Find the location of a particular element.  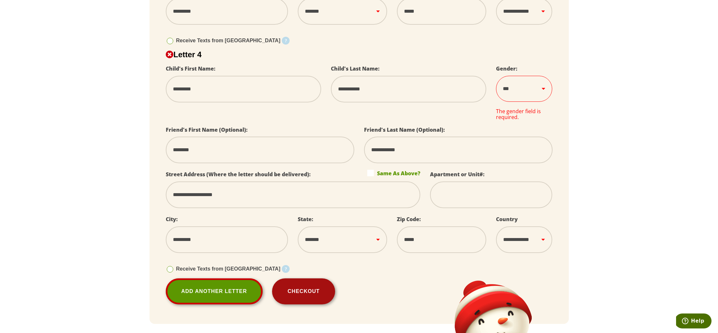

label: Child's First Name: is located at coordinates (191, 69).